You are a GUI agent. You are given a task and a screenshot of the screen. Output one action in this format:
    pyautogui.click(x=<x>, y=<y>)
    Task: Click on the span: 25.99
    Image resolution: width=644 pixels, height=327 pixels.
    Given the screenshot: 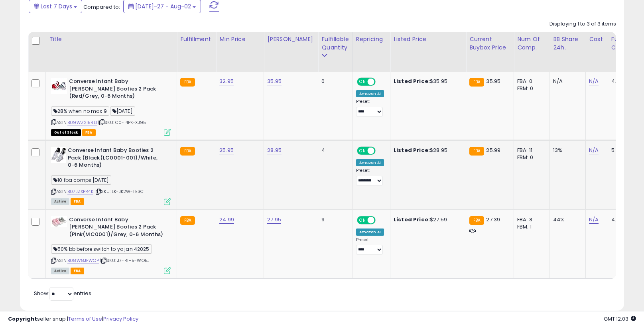 What is the action you would take?
    pyautogui.click(x=494, y=150)
    